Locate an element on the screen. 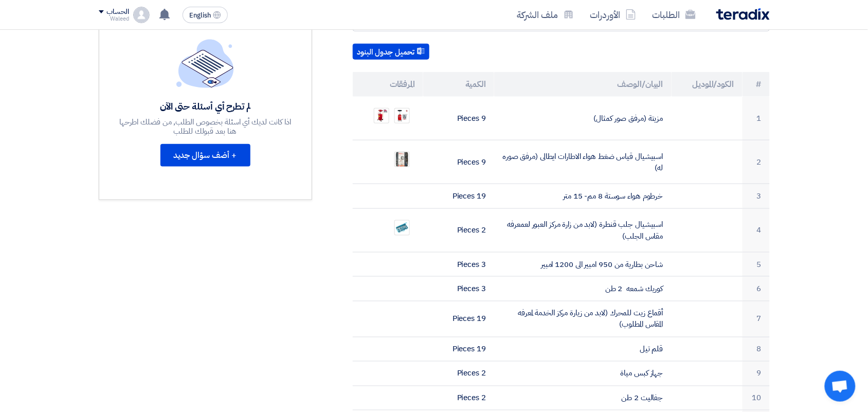 The width and height of the screenshot is (868, 412). td: 5 is located at coordinates (756, 264).